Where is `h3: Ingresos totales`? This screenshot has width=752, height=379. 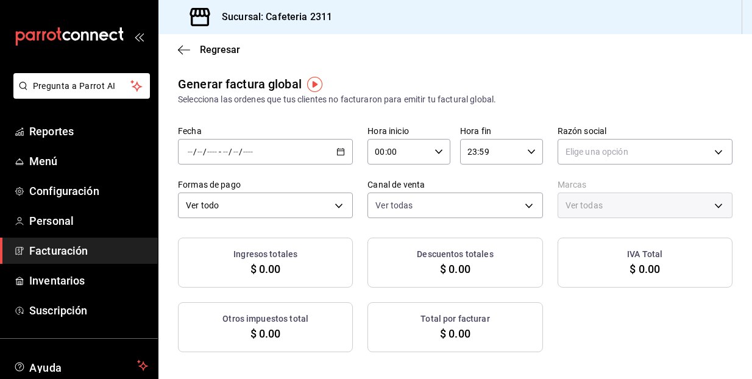 h3: Ingresos totales is located at coordinates (265, 254).